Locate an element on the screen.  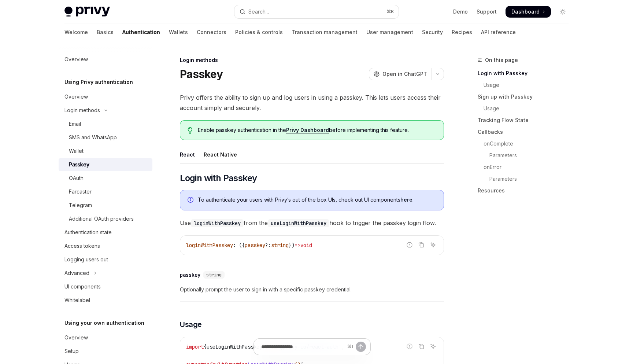
span: On this page is located at coordinates (501, 60).